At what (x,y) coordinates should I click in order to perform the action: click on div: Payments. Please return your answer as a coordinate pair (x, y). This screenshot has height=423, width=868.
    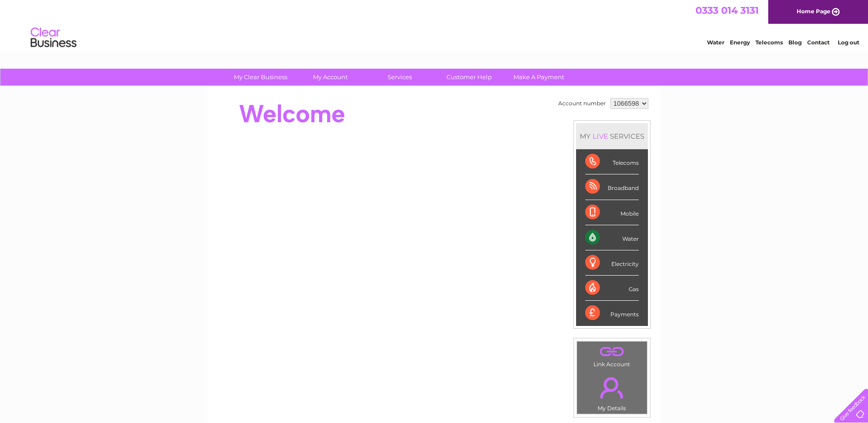
    Looking at the image, I should click on (612, 313).